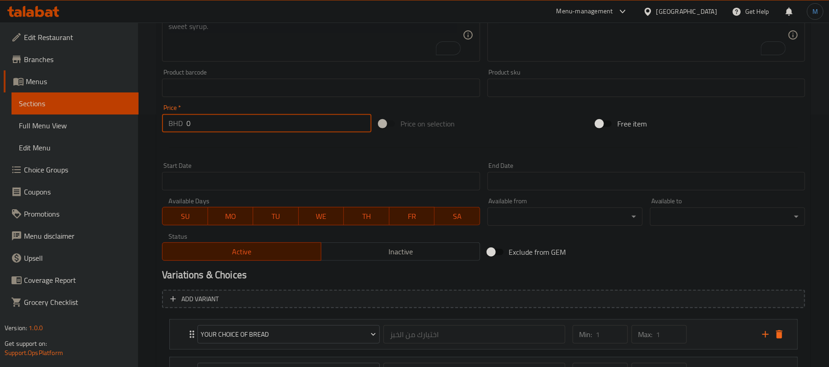 This screenshot has width=829, height=367. Describe the element at coordinates (645, 335) in the screenshot. I see `p: Max:` at that location.